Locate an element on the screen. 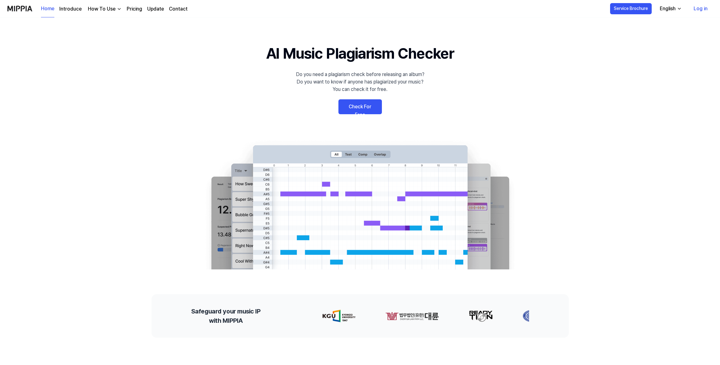 This screenshot has width=720, height=365. img: partner-logo-2 is located at coordinates (481, 316).